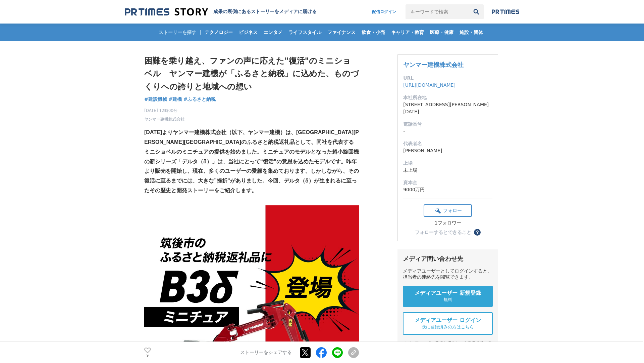  I want to click on div: 1フォロワー, so click(448, 223).